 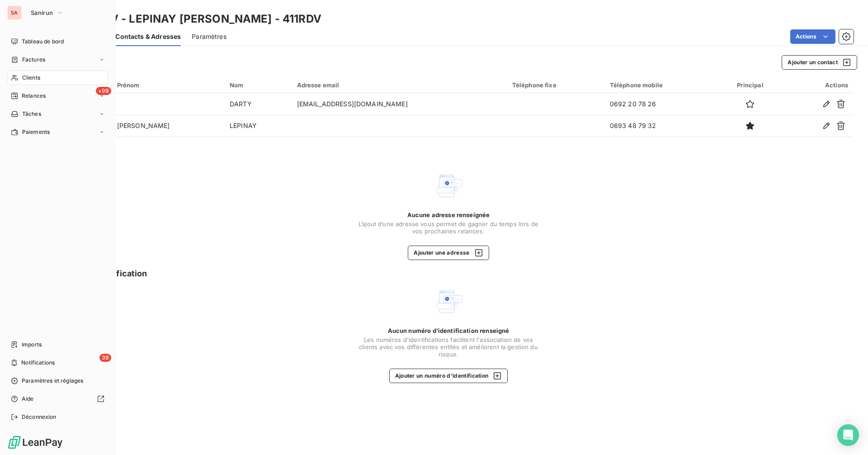 I want to click on span: Tableau de bord, so click(x=43, y=41).